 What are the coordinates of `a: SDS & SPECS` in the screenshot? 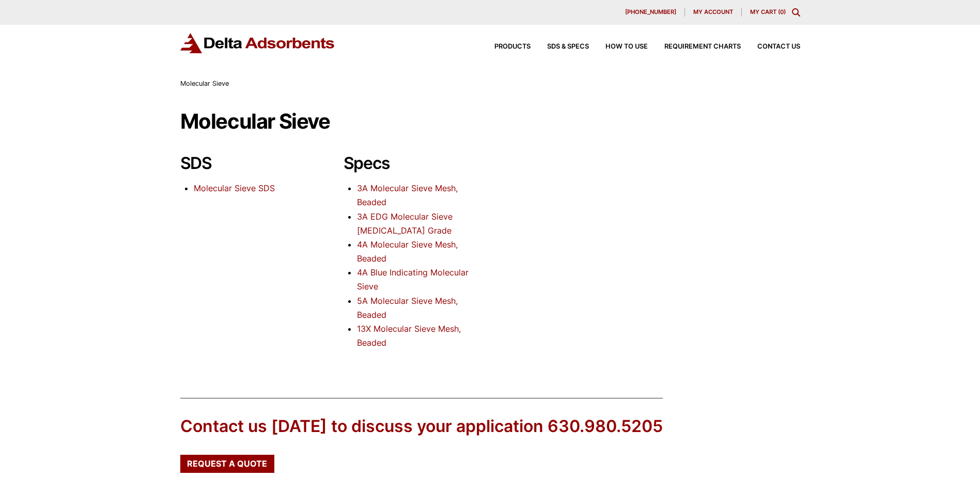 It's located at (559, 47).